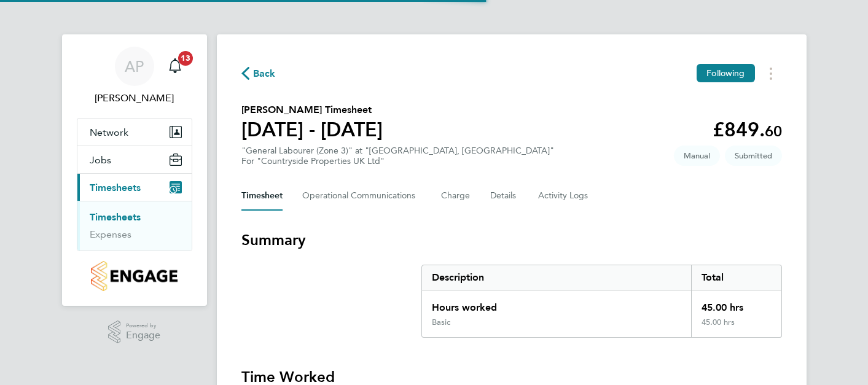  What do you see at coordinates (362, 196) in the screenshot?
I see `button: Operational Communications` at bounding box center [362, 196].